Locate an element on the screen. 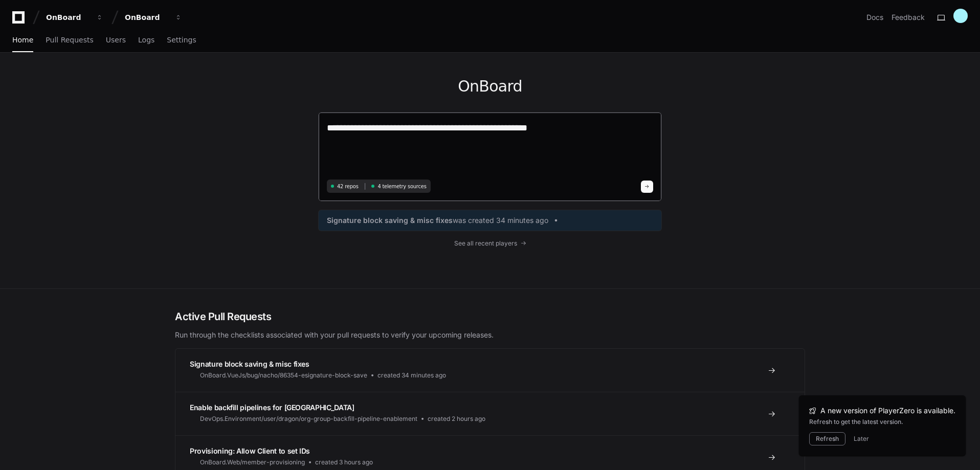 The height and width of the screenshot is (470, 980). a: Users is located at coordinates (116, 41).